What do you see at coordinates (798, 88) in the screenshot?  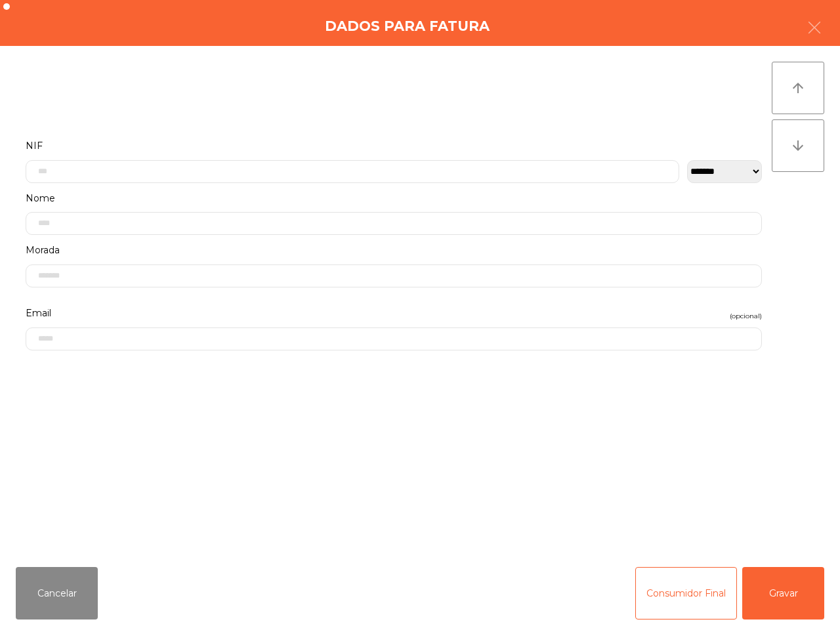 I see `button: arrow_upward` at bounding box center [798, 88].